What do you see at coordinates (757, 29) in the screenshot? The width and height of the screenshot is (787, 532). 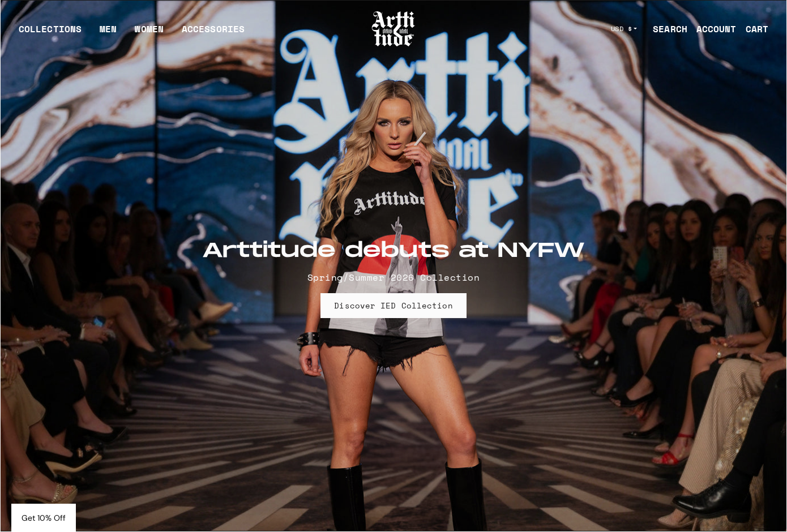 I see `div: CART` at bounding box center [757, 29].